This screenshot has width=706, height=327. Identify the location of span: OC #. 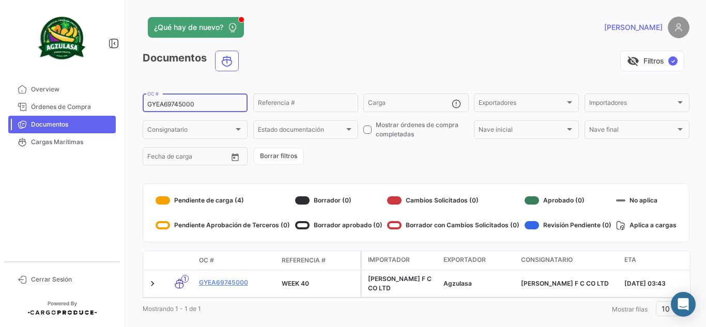
(206, 260).